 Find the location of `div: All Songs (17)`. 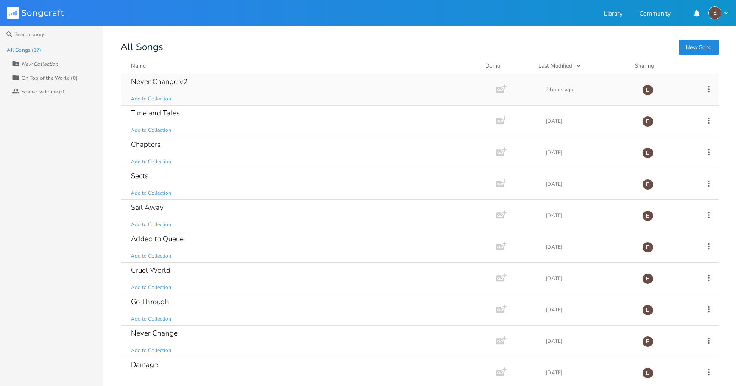

div: All Songs (17) is located at coordinates (24, 50).